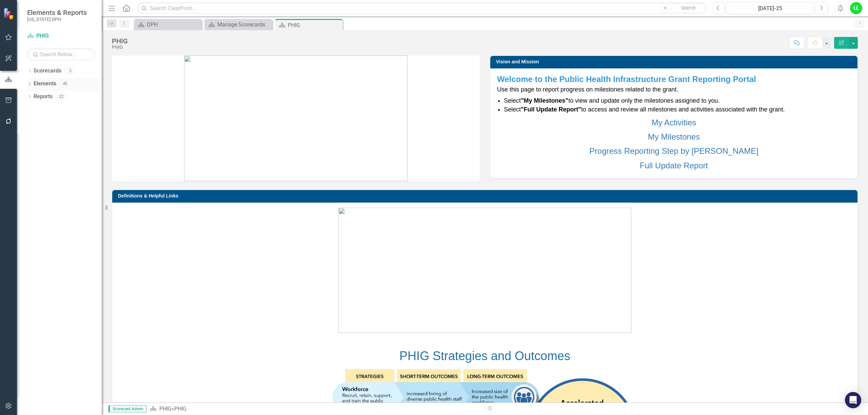 The height and width of the screenshot is (415, 868). What do you see at coordinates (62, 96) in the screenshot?
I see `div: 22` at bounding box center [62, 96].